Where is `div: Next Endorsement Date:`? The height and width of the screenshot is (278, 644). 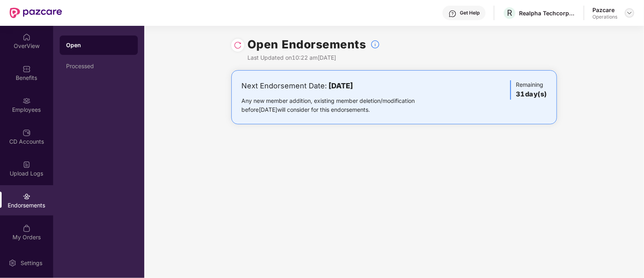 div: Next Endorsement Date: is located at coordinates (340, 86).